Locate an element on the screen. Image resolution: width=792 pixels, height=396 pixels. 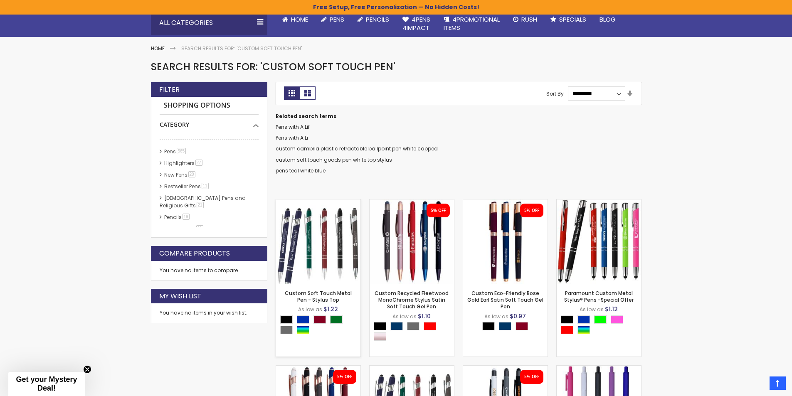
span: Get your Mystery Deal! is located at coordinates (46, 384).